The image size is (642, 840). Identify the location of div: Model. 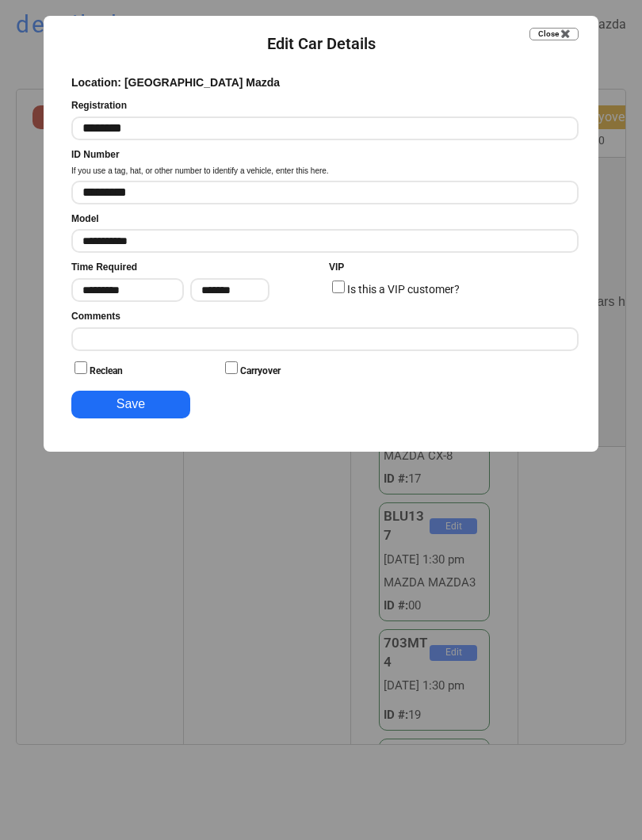
(85, 219).